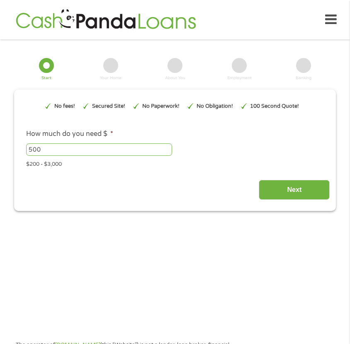 The image size is (350, 344). What do you see at coordinates (175, 78) in the screenshot?
I see `div: About You` at bounding box center [175, 78].